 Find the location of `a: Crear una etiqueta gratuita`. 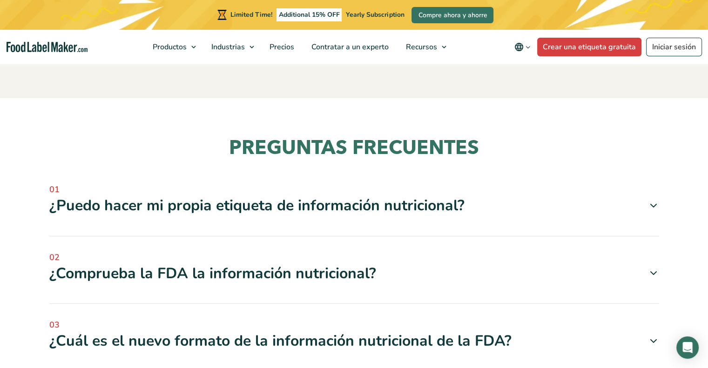

a: Crear una etiqueta gratuita is located at coordinates (589, 47).